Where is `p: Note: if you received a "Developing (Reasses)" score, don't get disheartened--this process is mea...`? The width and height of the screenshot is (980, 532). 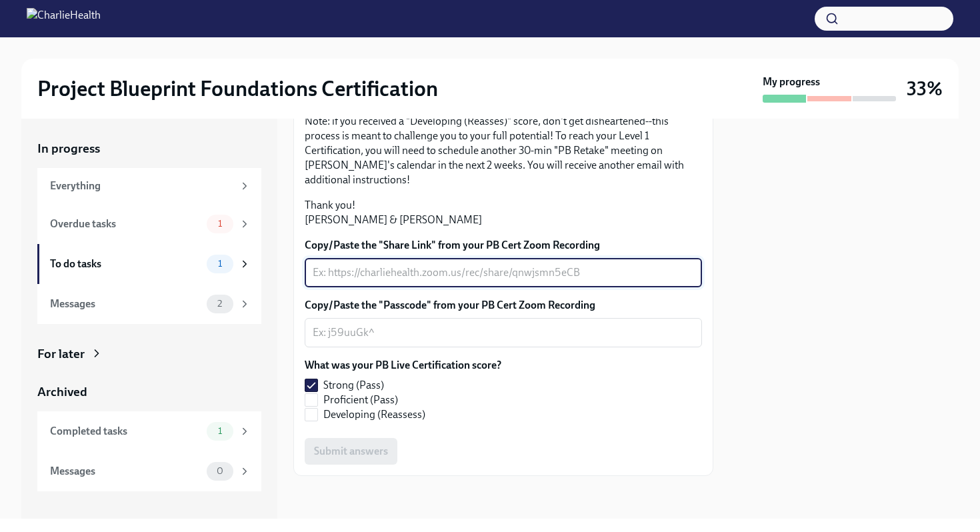 p: Note: if you received a "Developing (Reasses)" score, don't get disheartened--this process is mea... is located at coordinates (503, 151).